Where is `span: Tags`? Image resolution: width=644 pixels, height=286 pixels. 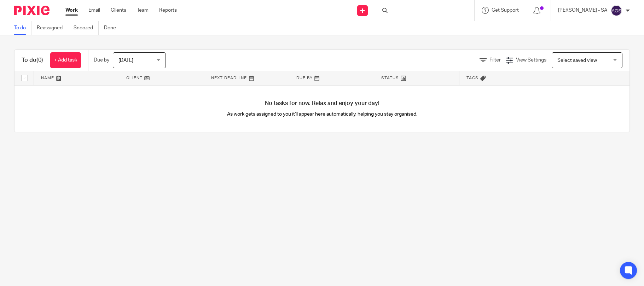 span: Tags is located at coordinates (472, 78).